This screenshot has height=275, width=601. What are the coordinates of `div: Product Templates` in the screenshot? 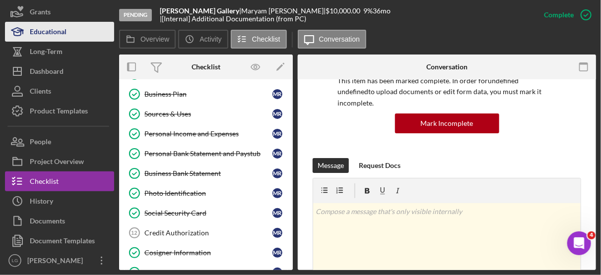 It's located at (59, 112).